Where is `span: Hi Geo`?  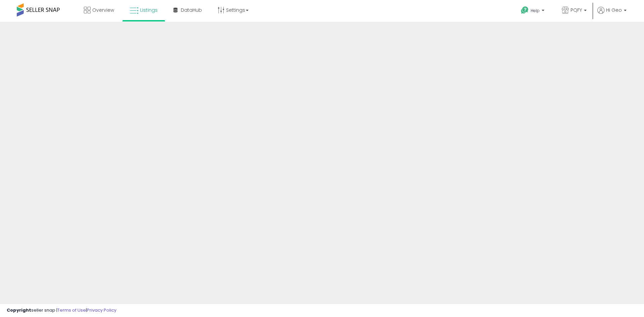 span: Hi Geo is located at coordinates (614, 10).